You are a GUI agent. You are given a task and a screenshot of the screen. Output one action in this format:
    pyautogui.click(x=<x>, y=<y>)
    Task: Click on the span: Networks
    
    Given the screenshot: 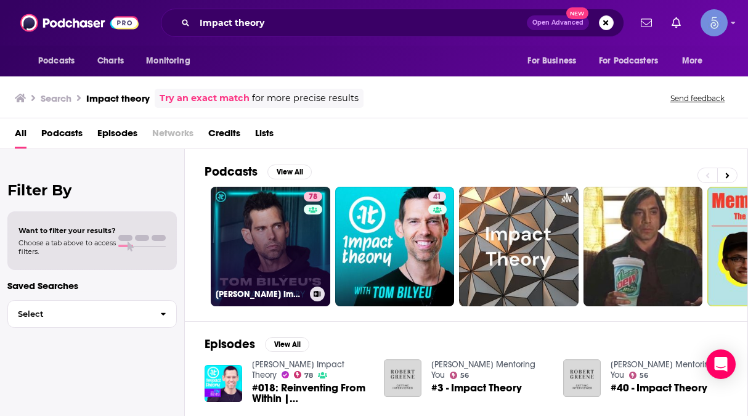 What is the action you would take?
    pyautogui.click(x=172, y=135)
    